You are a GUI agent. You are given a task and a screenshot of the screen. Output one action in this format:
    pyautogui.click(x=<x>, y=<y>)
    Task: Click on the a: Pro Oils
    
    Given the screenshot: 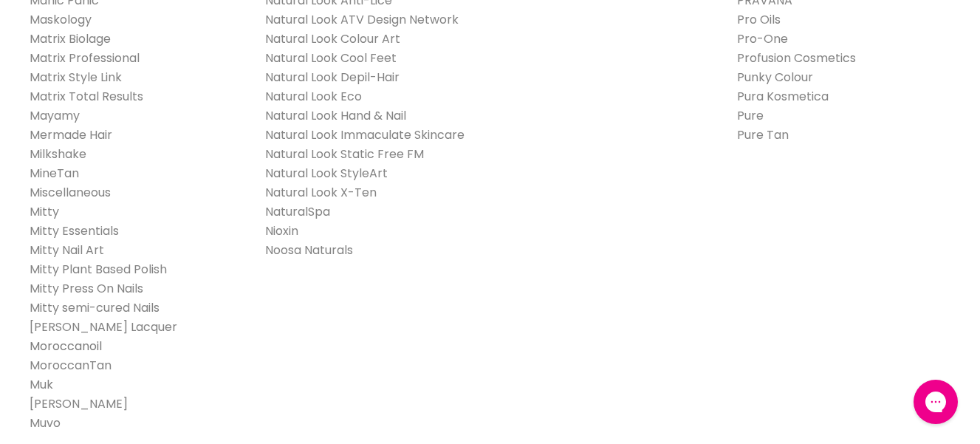 What is the action you would take?
    pyautogui.click(x=759, y=19)
    